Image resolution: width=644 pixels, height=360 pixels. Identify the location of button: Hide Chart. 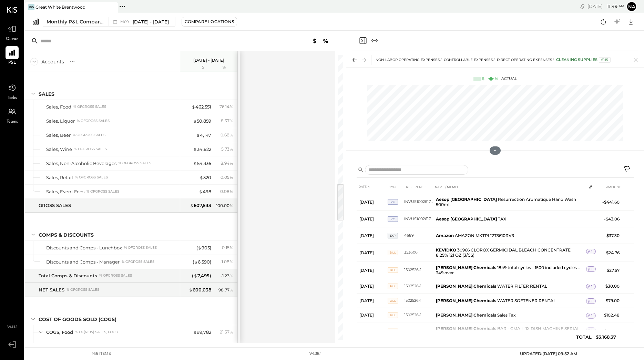
(495, 150).